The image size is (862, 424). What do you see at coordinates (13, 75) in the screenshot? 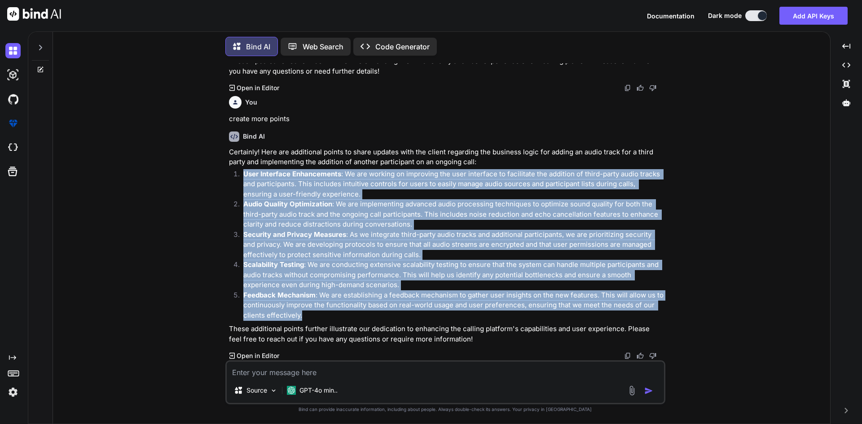
I see `img: darkAi-studio` at bounding box center [13, 75].